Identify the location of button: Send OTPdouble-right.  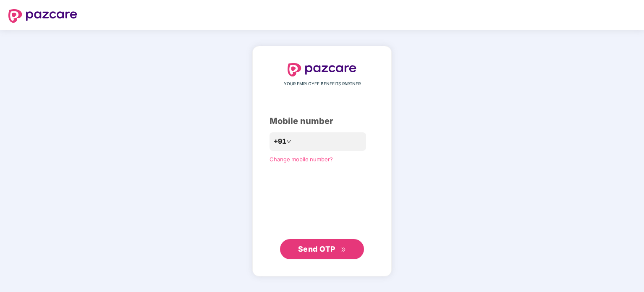
(322, 249).